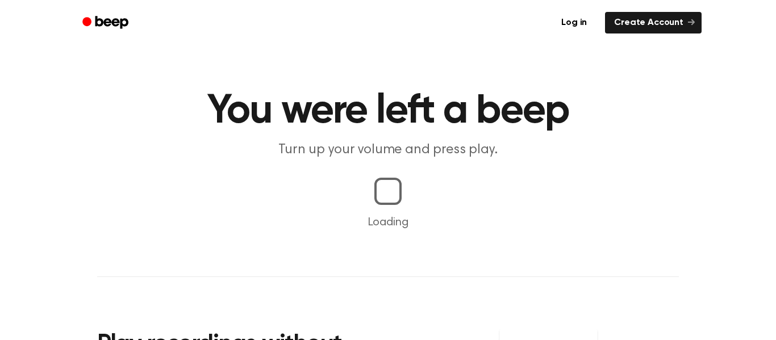 The width and height of the screenshot is (776, 340). I want to click on a: Log in, so click(574, 23).